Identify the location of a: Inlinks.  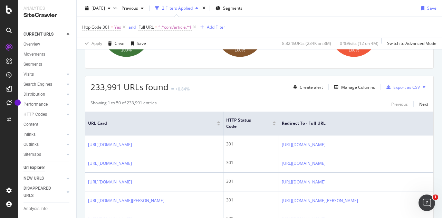
(44, 134).